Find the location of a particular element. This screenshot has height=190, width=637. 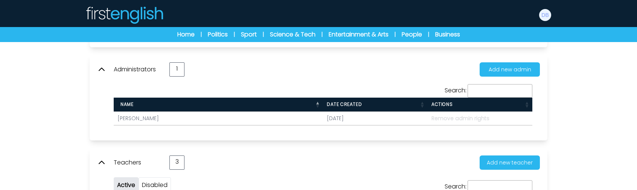

th: Date created : activate to sort column ascending is located at coordinates (375, 105).